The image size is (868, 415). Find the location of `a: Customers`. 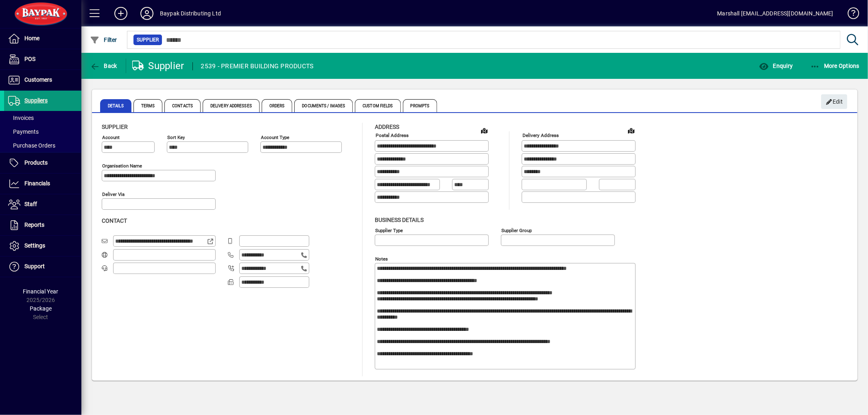

a: Customers is located at coordinates (43, 80).